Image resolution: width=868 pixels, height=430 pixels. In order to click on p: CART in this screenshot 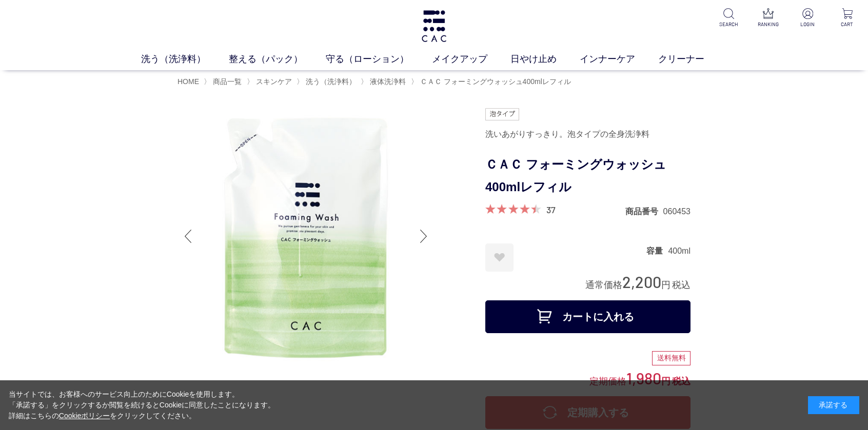, I will do `click(847, 24)`.